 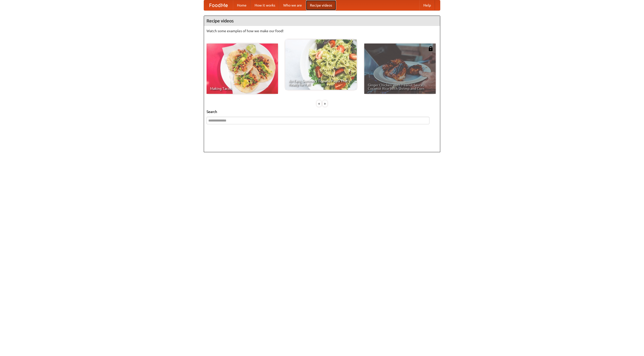 I want to click on a: Home, so click(x=242, y=5).